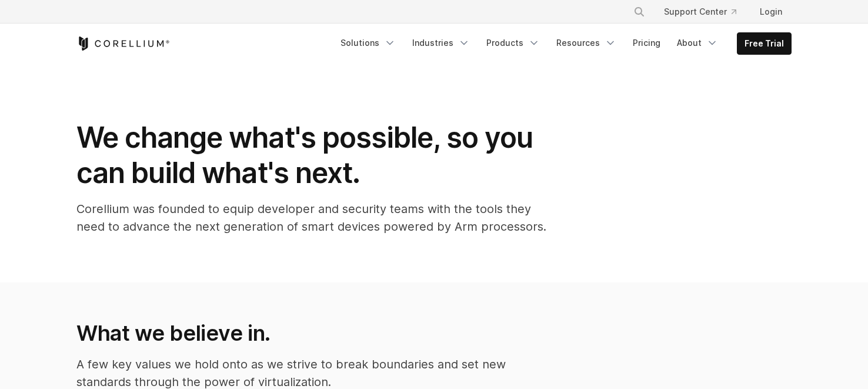 Image resolution: width=868 pixels, height=389 pixels. I want to click on h2: What we believe in., so click(311, 333).